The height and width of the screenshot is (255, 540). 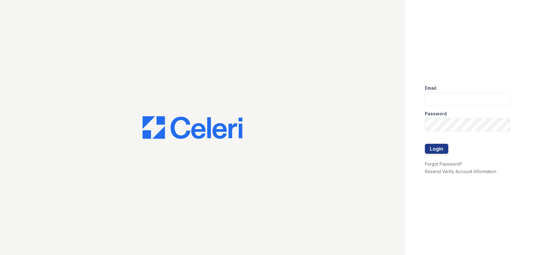 What do you see at coordinates (437, 149) in the screenshot?
I see `button: Login` at bounding box center [437, 149].